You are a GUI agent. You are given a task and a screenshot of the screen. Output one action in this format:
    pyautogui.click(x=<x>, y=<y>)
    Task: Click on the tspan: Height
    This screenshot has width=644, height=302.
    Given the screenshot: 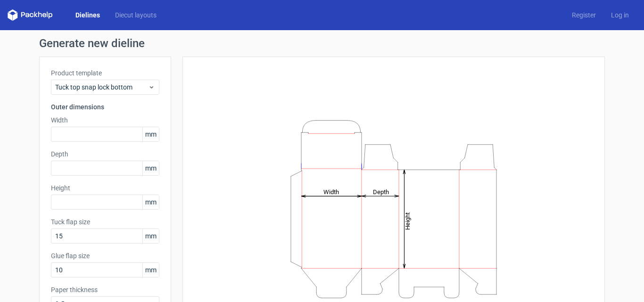 What is the action you would take?
    pyautogui.click(x=407, y=221)
    